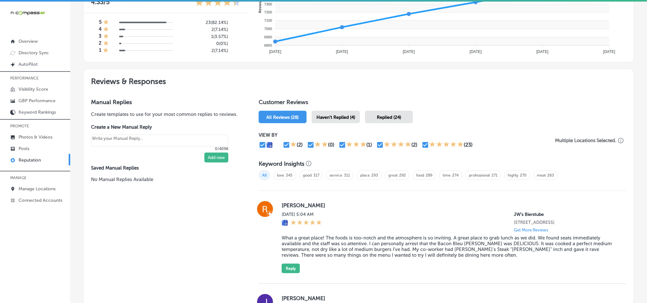  Describe the element at coordinates (449, 247) in the screenshot. I see `blockquote: What a great place! The foods is too-notch and the atmosphere is so inviting. A great place to gr...` at that location.